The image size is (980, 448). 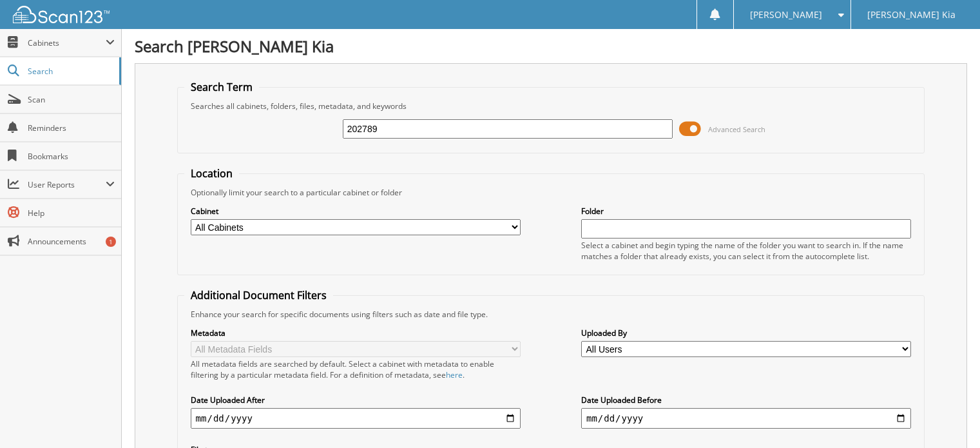 I want to click on legend: Additional Document Filters, so click(x=259, y=296).